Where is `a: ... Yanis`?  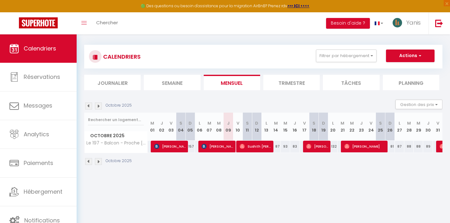 a: ... Yanis is located at coordinates (408, 23).